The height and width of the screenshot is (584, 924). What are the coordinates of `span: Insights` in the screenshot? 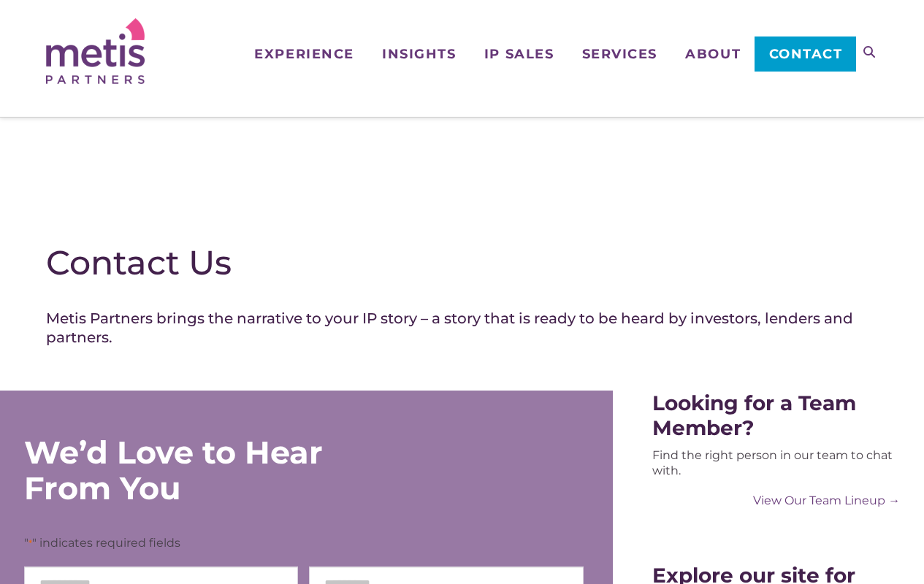 It's located at (418, 54).